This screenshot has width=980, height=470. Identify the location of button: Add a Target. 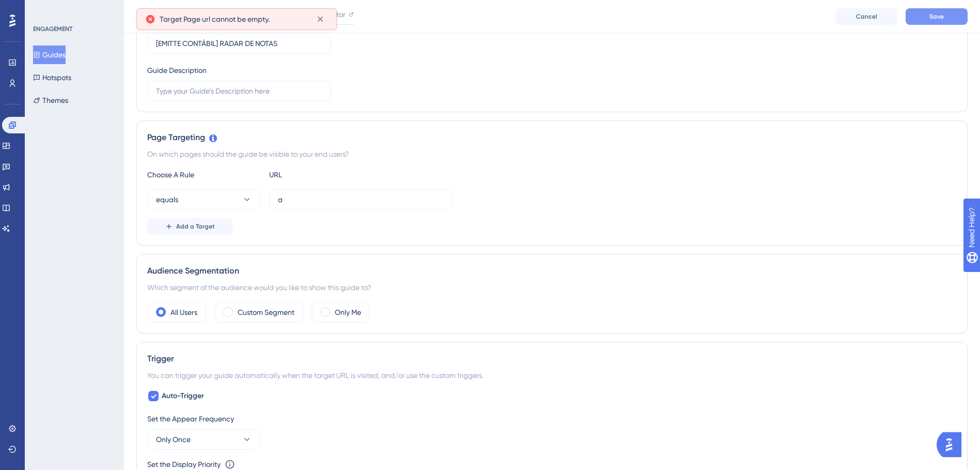
(190, 227).